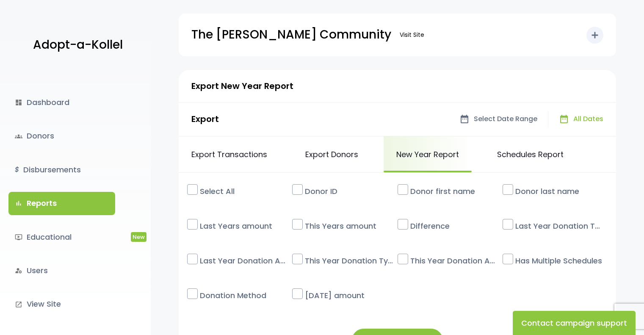 The height and width of the screenshot is (335, 644). I want to click on p: Adopt-a-Kollel, so click(78, 45).